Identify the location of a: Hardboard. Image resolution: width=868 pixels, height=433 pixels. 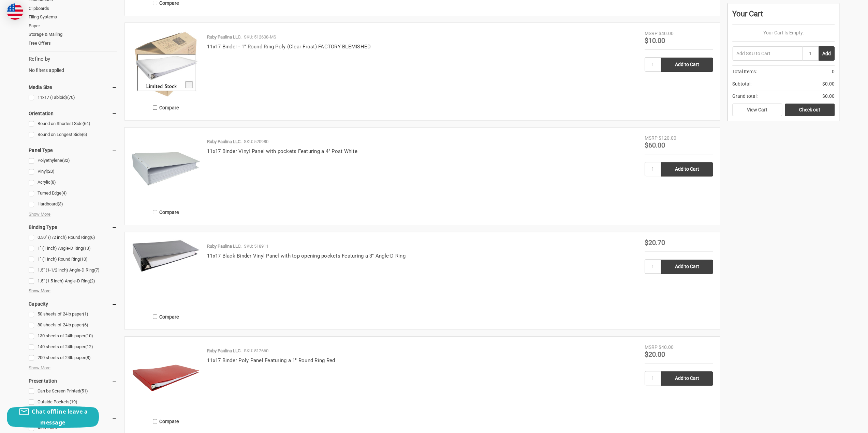
(73, 204).